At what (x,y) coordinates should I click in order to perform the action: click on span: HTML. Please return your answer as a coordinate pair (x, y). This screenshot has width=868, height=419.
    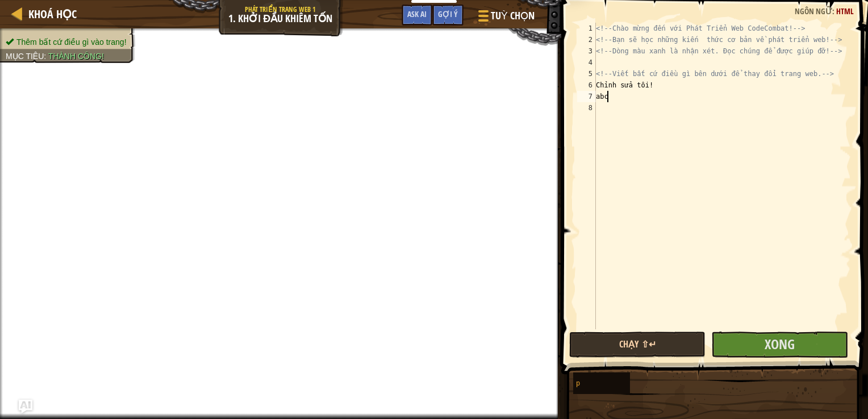
    Looking at the image, I should click on (845, 11).